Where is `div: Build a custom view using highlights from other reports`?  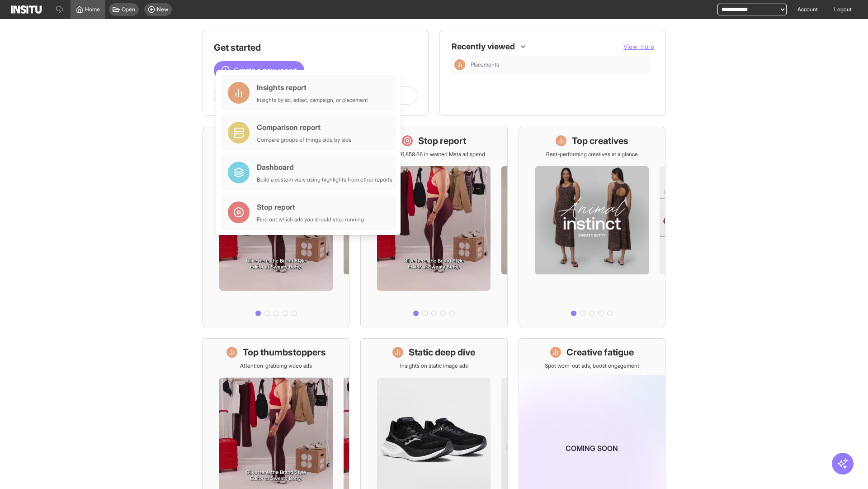
div: Build a custom view using highlights from other reports is located at coordinates (325, 180).